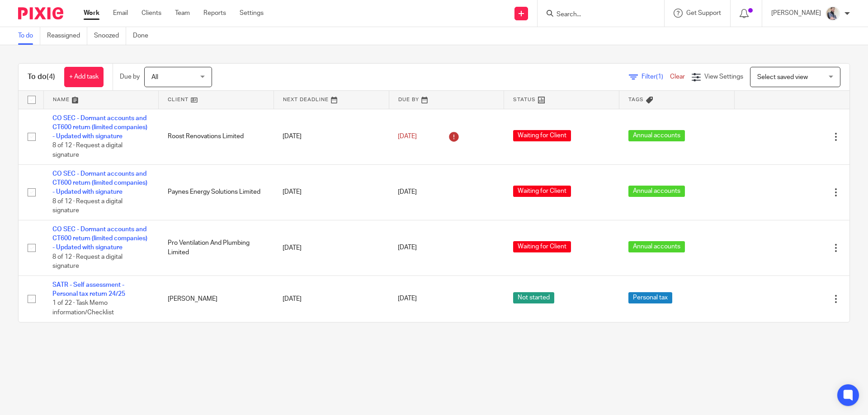 This screenshot has width=868, height=415. Describe the element at coordinates (596, 15) in the screenshot. I see `input: Search` at that location.